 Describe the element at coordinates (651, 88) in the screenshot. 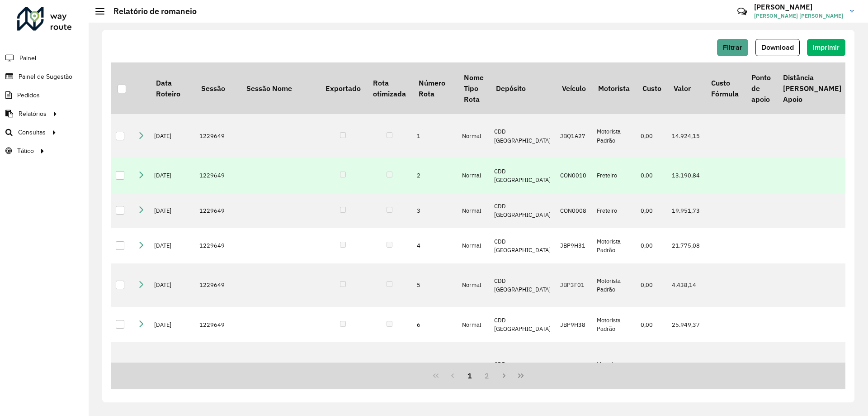

I see `th: Custo` at that location.